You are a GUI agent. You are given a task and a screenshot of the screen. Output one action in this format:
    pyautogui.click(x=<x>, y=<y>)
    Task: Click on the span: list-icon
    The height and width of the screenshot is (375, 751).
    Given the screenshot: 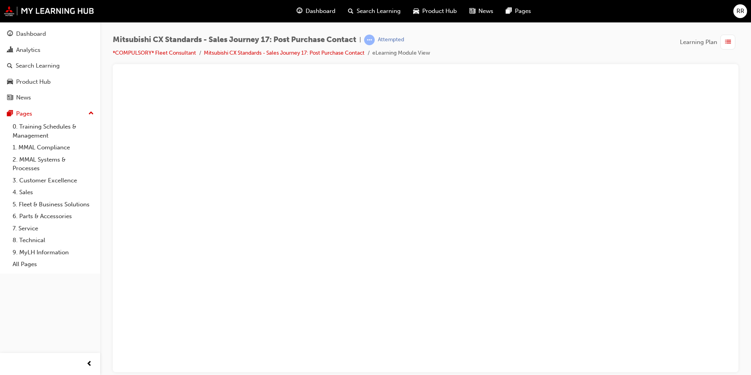 What is the action you would take?
    pyautogui.click(x=728, y=42)
    